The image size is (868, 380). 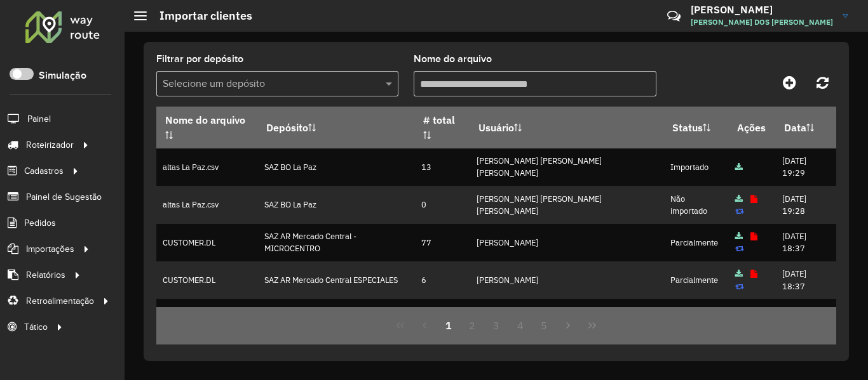 I want to click on td: 6, so click(x=441, y=280).